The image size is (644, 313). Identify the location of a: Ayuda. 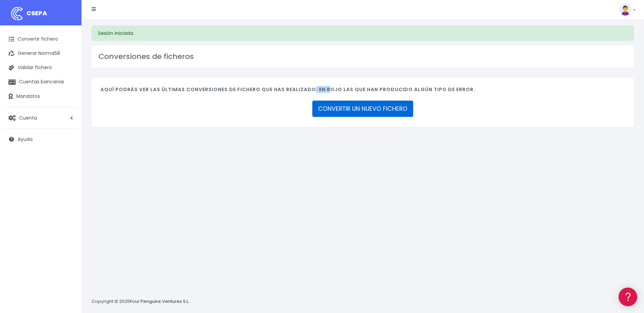
(41, 139).